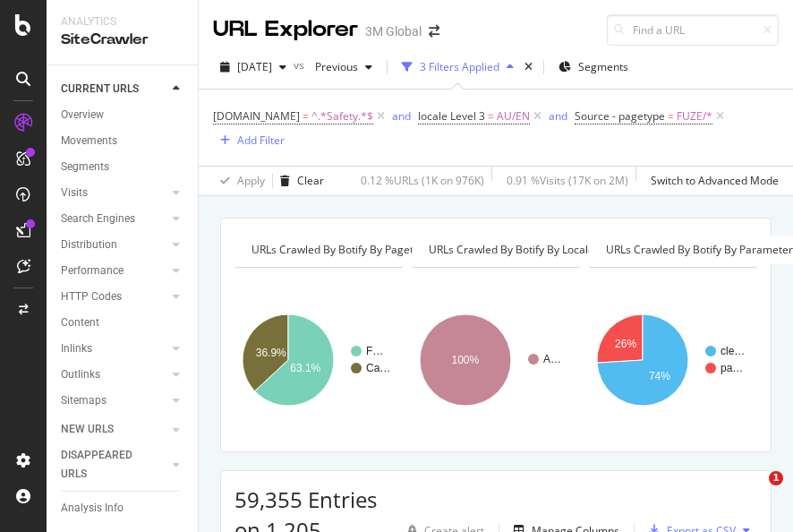  I want to click on div: Switch to Advanced Mode, so click(714, 180).